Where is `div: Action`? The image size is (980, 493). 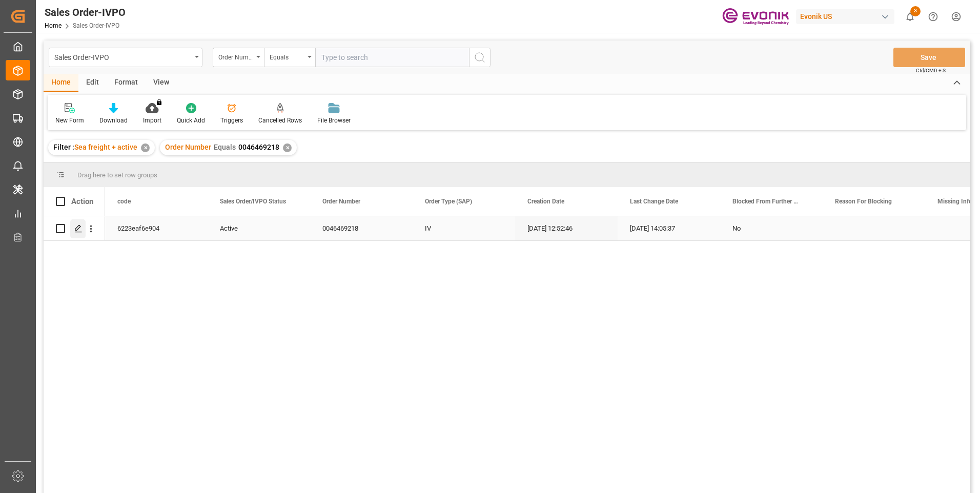 div: Action is located at coordinates (82, 201).